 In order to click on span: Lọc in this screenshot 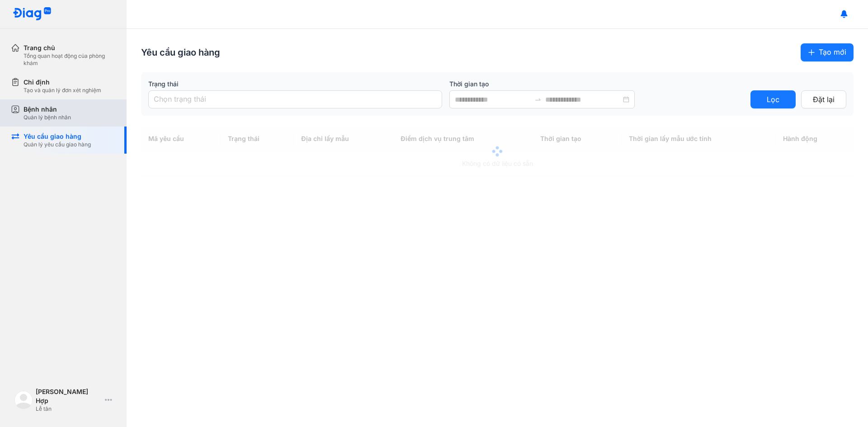, I will do `click(773, 100)`.